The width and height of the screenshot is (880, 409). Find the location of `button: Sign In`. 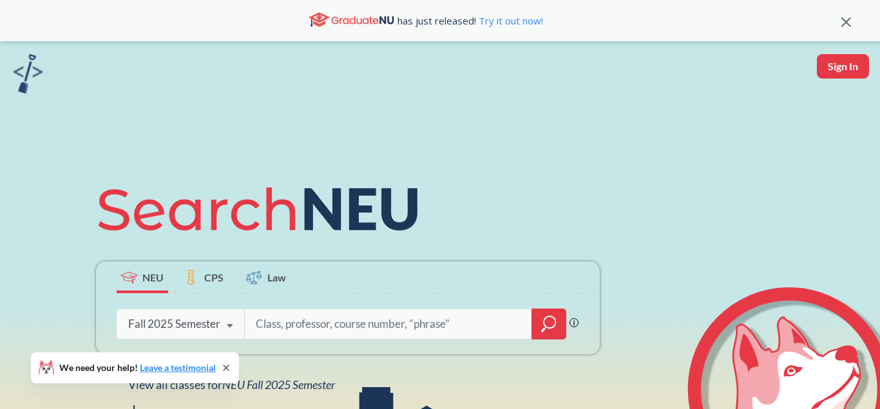

button: Sign In is located at coordinates (843, 66).